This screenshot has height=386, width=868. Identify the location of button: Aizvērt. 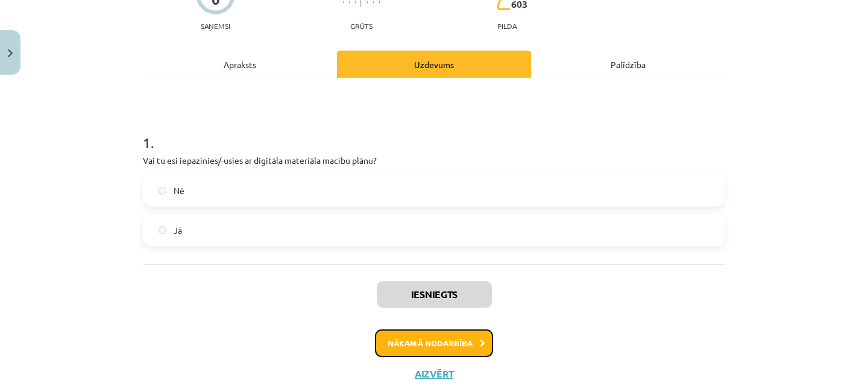
(434, 374).